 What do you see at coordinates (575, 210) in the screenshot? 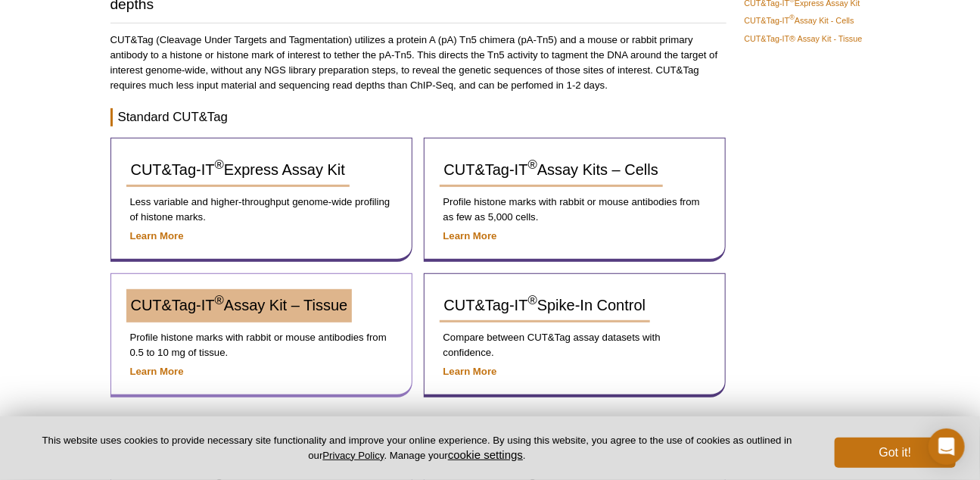
I see `p: Profile histone marks with rabbit or mouse antibodies from as few as 5,000 cells.` at bounding box center [575, 210].